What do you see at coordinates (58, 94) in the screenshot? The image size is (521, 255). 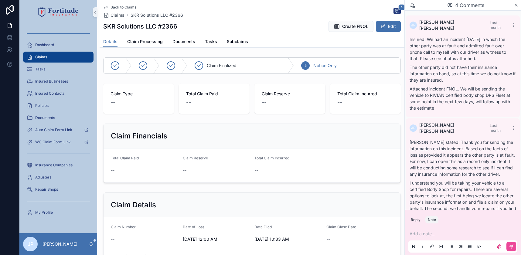 I see `a: Insured Contacts` at bounding box center [58, 94].